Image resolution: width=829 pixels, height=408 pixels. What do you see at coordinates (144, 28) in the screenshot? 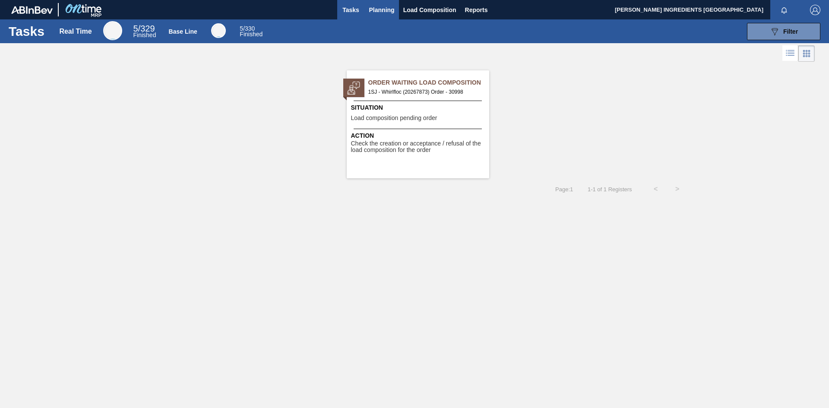
I see `span: / 329` at bounding box center [144, 28].